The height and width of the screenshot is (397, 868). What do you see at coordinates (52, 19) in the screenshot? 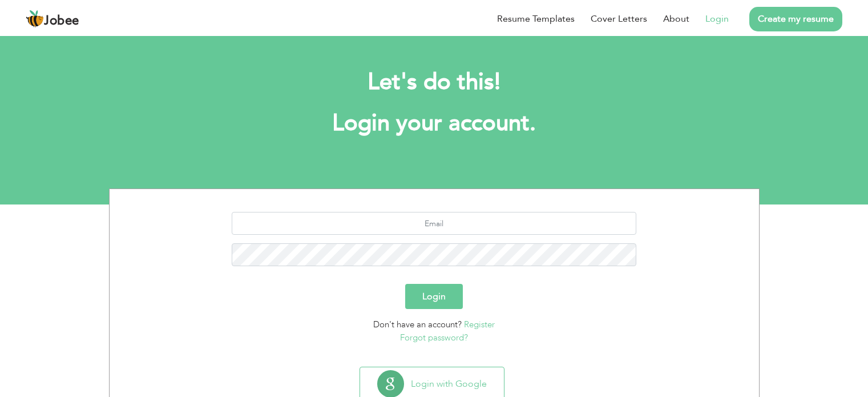
I see `a: Jobee` at bounding box center [52, 19].